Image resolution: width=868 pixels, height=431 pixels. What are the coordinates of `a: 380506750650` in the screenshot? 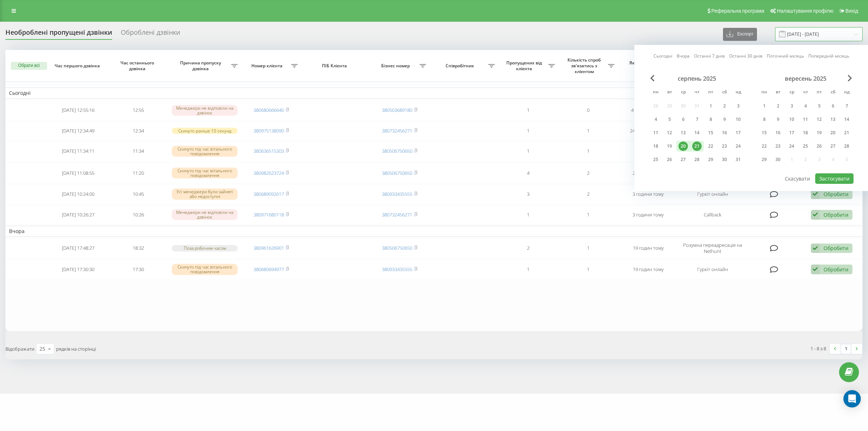 It's located at (397, 247).